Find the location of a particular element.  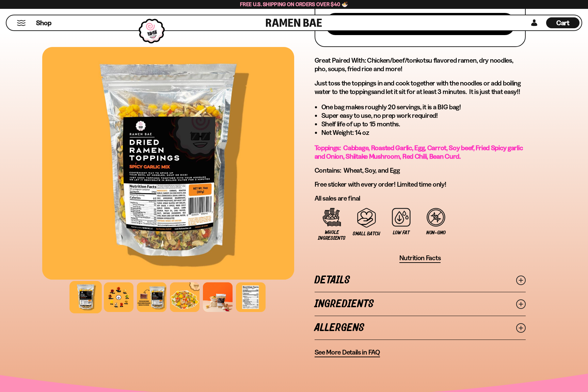

a: Shop is located at coordinates (44, 23).